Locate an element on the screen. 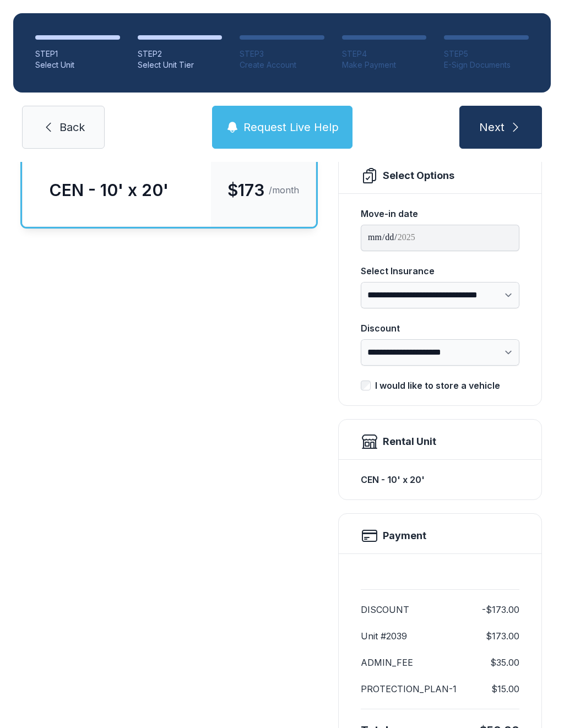 This screenshot has width=564, height=728. span: /month is located at coordinates (284, 190).